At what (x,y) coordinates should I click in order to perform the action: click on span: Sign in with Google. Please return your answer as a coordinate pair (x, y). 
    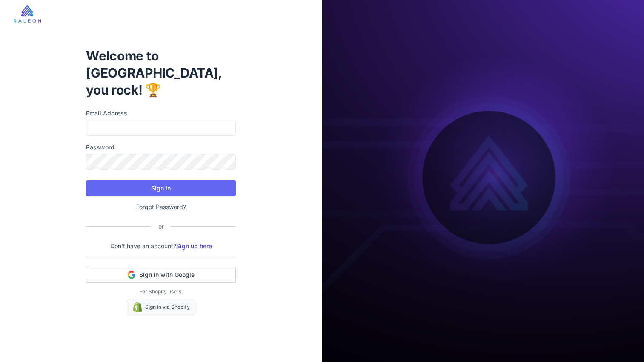
    Looking at the image, I should click on (167, 275).